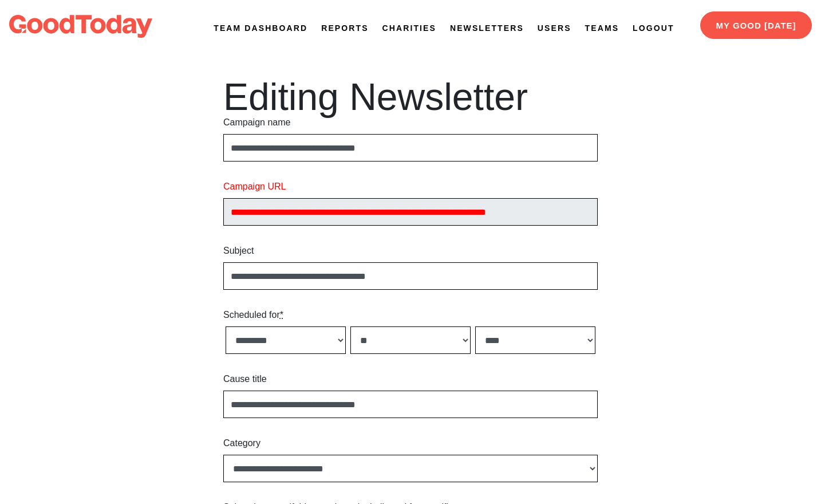  Describe the element at coordinates (257, 122) in the screenshot. I see `label: Campaign name` at that location.